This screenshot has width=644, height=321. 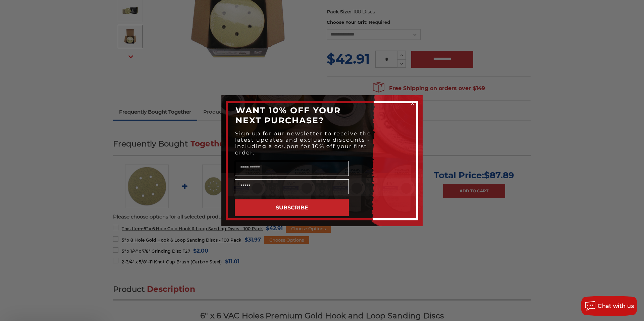 What do you see at coordinates (288, 115) in the screenshot?
I see `span: WANT 10% OFF YOUR NEXT PURCHASE?` at bounding box center [288, 115].